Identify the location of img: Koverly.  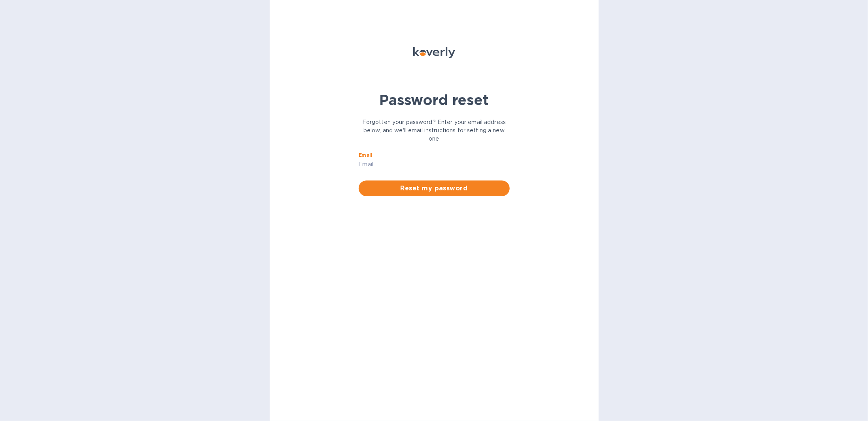
(434, 53).